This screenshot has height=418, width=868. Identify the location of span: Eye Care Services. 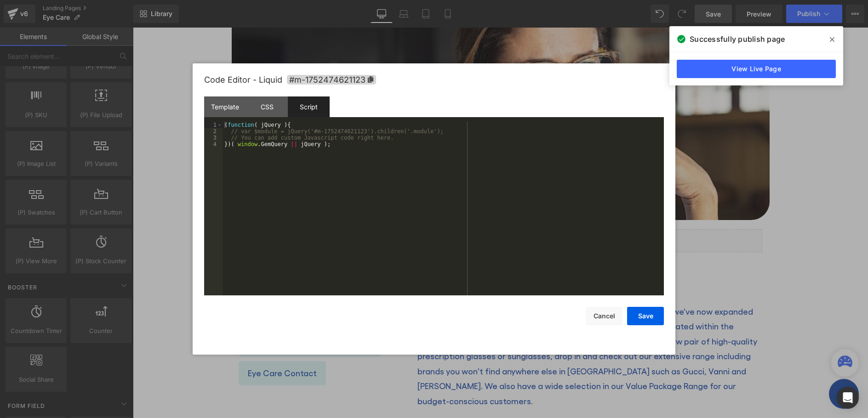
(150, 231).